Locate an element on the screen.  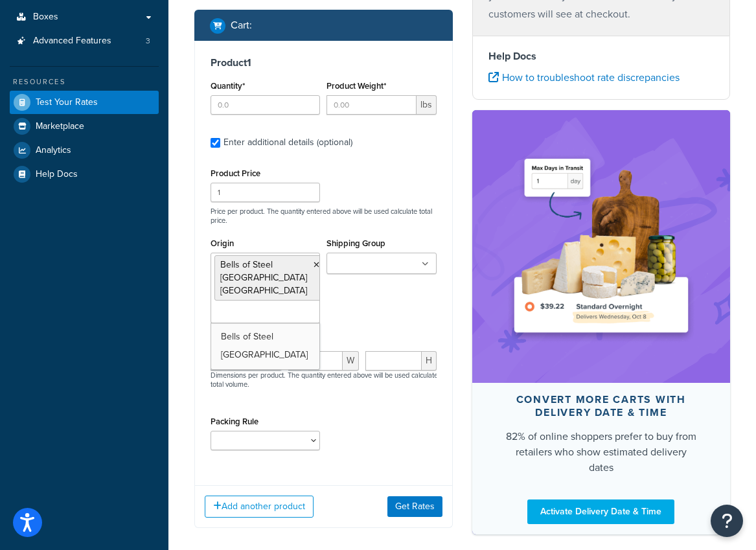
input: 0.0 is located at coordinates (265, 105).